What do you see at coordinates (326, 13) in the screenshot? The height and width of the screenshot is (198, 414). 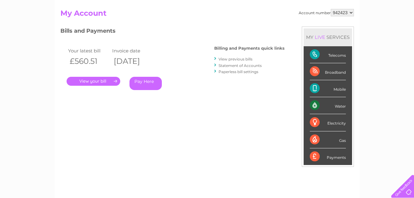 I see `div: Account number` at bounding box center [326, 13].